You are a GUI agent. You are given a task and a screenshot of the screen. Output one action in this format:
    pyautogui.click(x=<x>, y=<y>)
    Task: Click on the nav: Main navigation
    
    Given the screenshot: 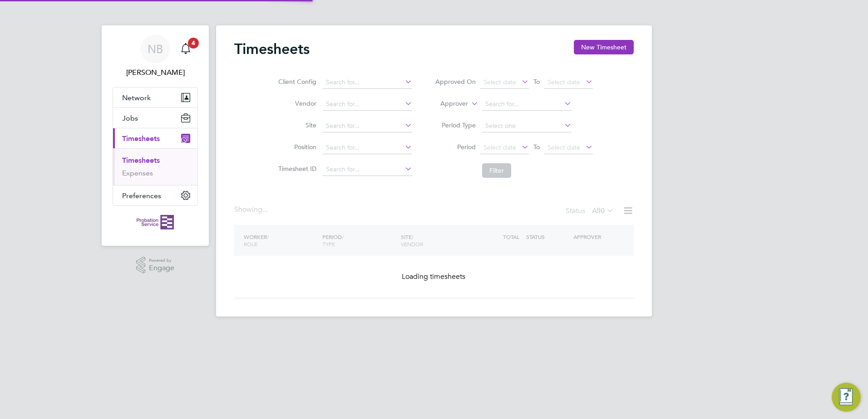 What is the action you would take?
    pyautogui.click(x=156, y=136)
    